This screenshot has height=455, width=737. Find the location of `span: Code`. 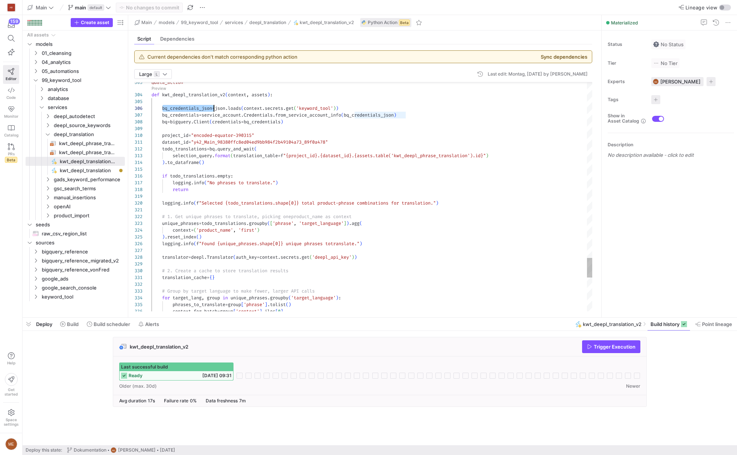

span: Code is located at coordinates (11, 97).